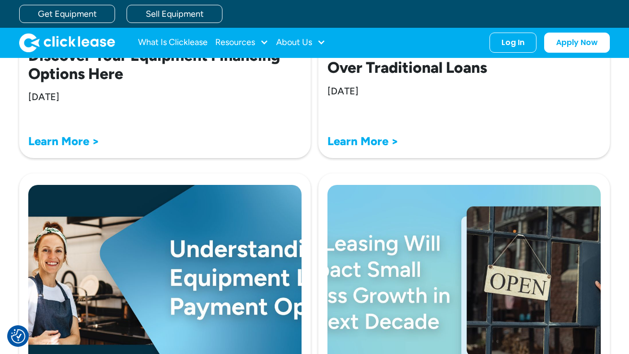  I want to click on div: About Us, so click(301, 43).